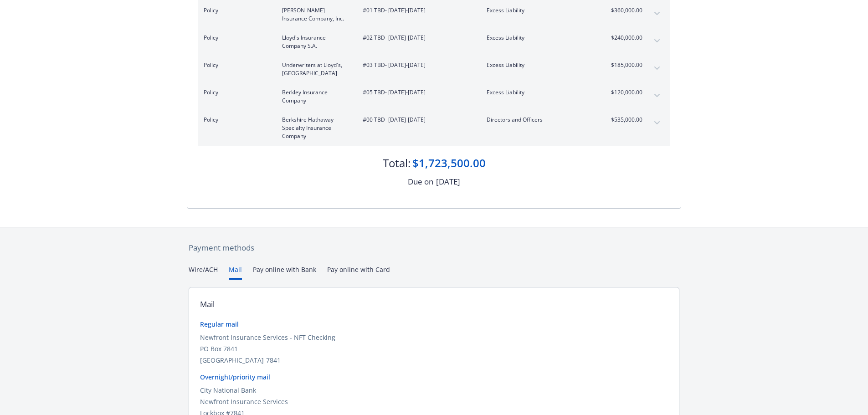 The image size is (868, 415). I want to click on div: PO Box 7841, so click(434, 349).